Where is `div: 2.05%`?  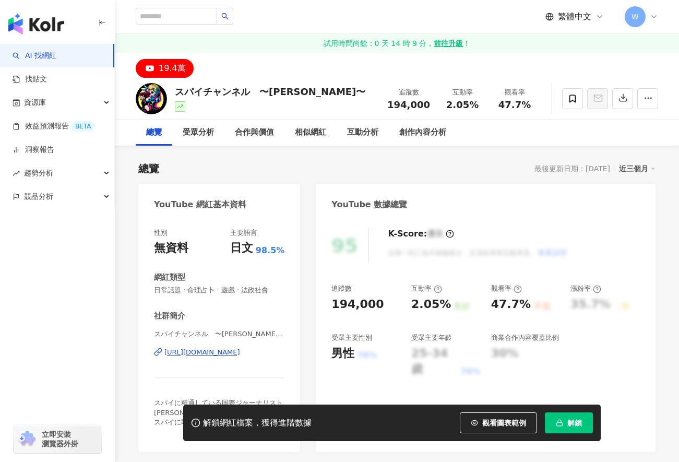 div: 2.05% is located at coordinates (431, 304).